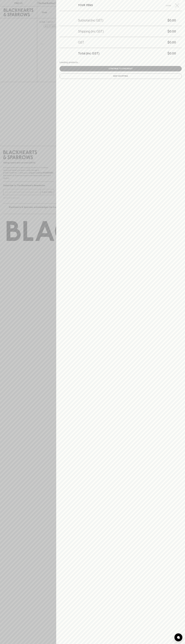 The width and height of the screenshot is (185, 644). What do you see at coordinates (168, 6) in the screenshot?
I see `span: Close` at bounding box center [168, 6].